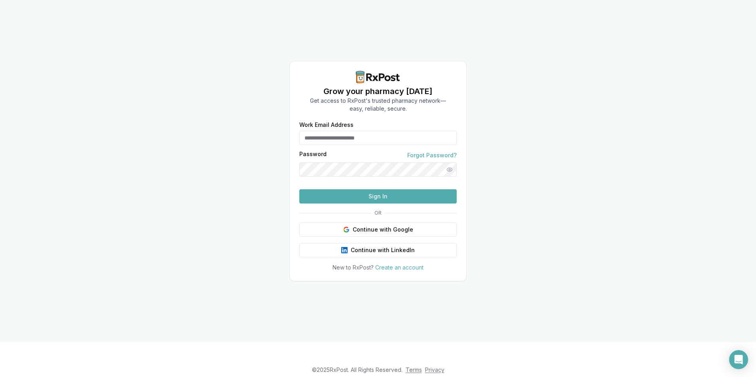 The image size is (756, 377). Describe the element at coordinates (344, 250) in the screenshot. I see `img: LinkedIn` at that location.